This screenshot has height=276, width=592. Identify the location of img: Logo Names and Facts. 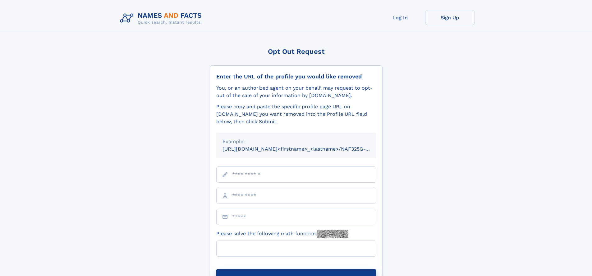
(162, 18).